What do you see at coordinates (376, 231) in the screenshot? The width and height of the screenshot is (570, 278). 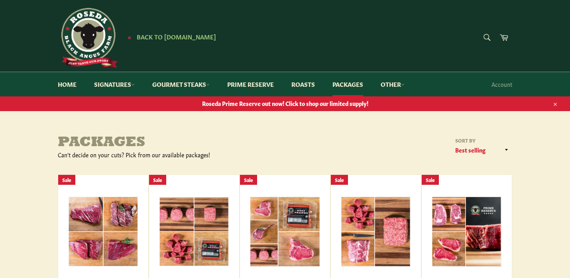 I see `img: Host With The Most` at bounding box center [376, 231].